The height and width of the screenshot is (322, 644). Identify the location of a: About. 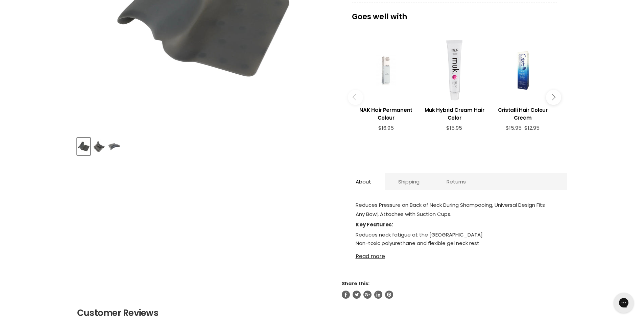
(363, 181).